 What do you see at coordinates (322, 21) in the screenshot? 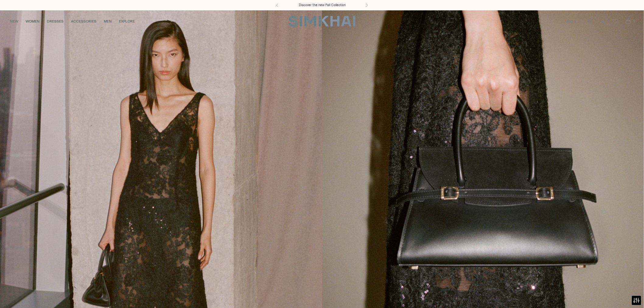
I see `a: SIMKHAI` at bounding box center [322, 21].